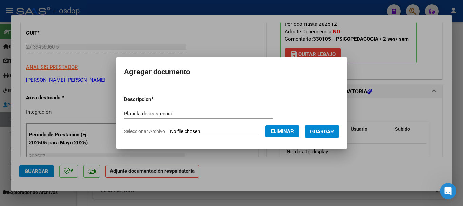 Image resolution: width=463 pixels, height=206 pixels. Describe the element at coordinates (283, 131) in the screenshot. I see `button: Eliminar` at that location.